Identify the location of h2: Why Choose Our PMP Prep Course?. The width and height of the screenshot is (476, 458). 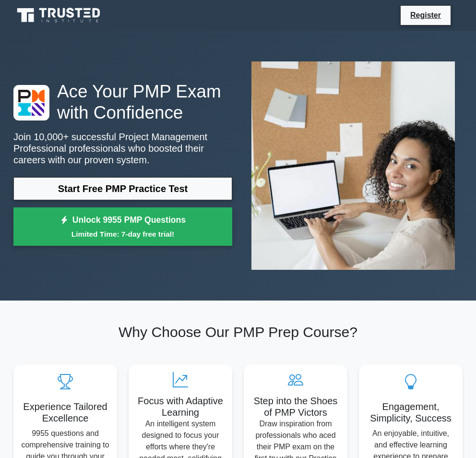
(238, 333).